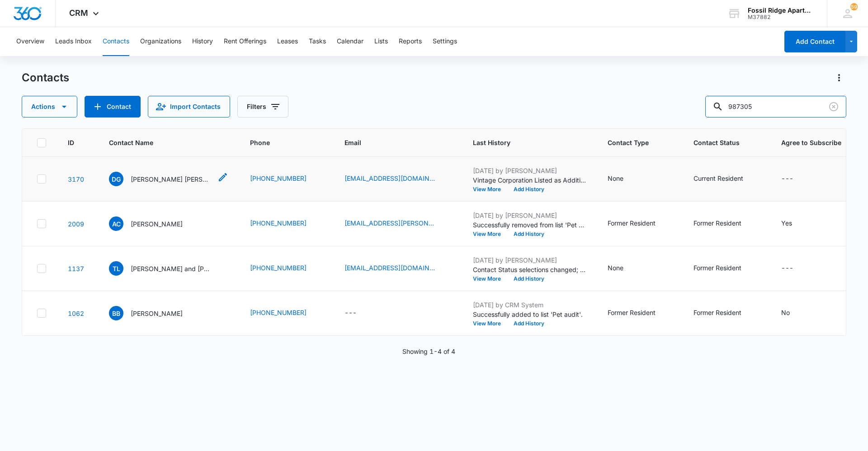 This screenshot has width=868, height=451. Describe the element at coordinates (168, 179) in the screenshot. I see `div: Contact Name - Daniel Gutierrez Pina - Select to Edit Field` at that location.